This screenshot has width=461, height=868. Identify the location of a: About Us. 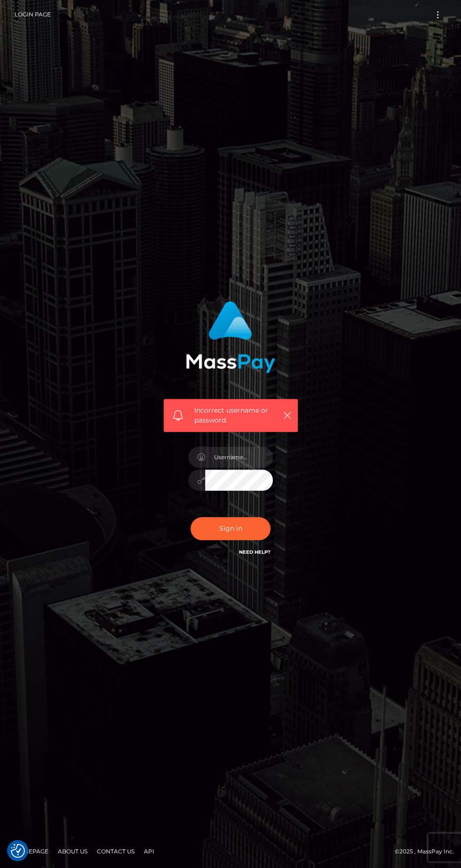
(72, 851).